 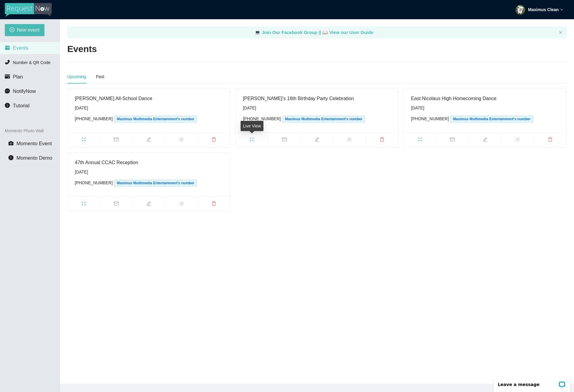 What do you see at coordinates (82, 49) in the screenshot?
I see `h2: Events` at bounding box center [82, 49].